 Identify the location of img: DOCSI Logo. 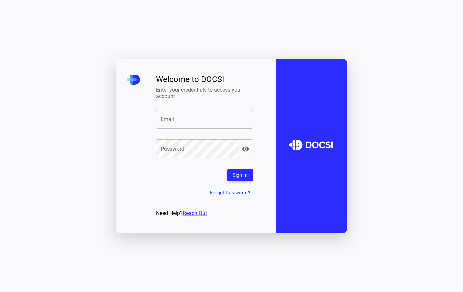
(312, 146).